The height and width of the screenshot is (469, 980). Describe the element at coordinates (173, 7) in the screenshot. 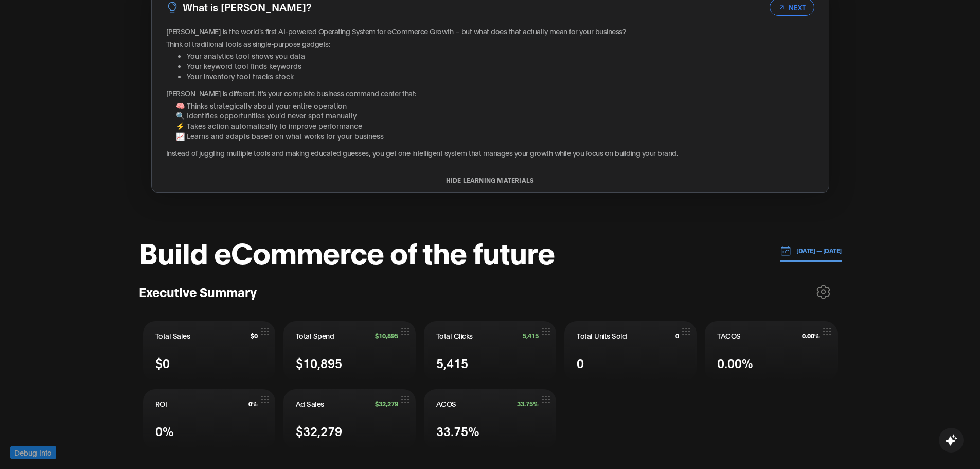

I see `img: LightBulb` at that location.